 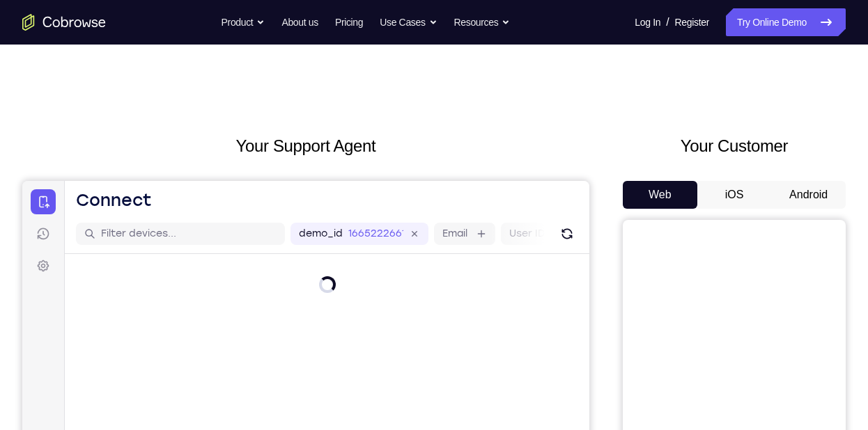 What do you see at coordinates (21, 53) in the screenshot?
I see `a: Sessions` at bounding box center [21, 53].